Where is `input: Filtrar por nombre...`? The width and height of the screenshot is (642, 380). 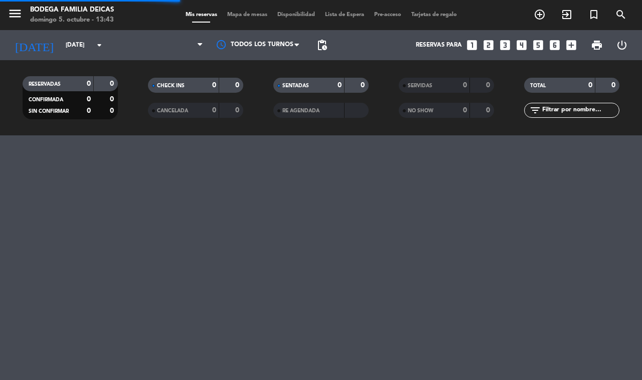 input: Filtrar por nombre... is located at coordinates (580, 110).